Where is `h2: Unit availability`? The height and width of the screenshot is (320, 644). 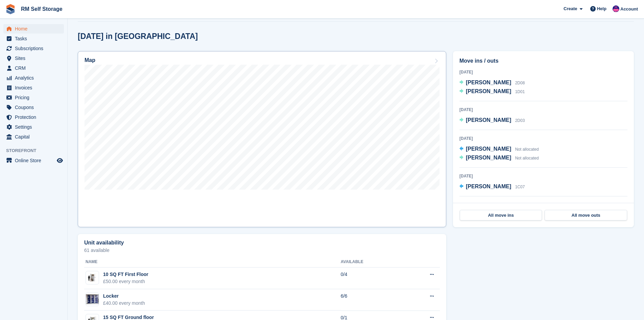 h2: Unit availability is located at coordinates (104, 243).